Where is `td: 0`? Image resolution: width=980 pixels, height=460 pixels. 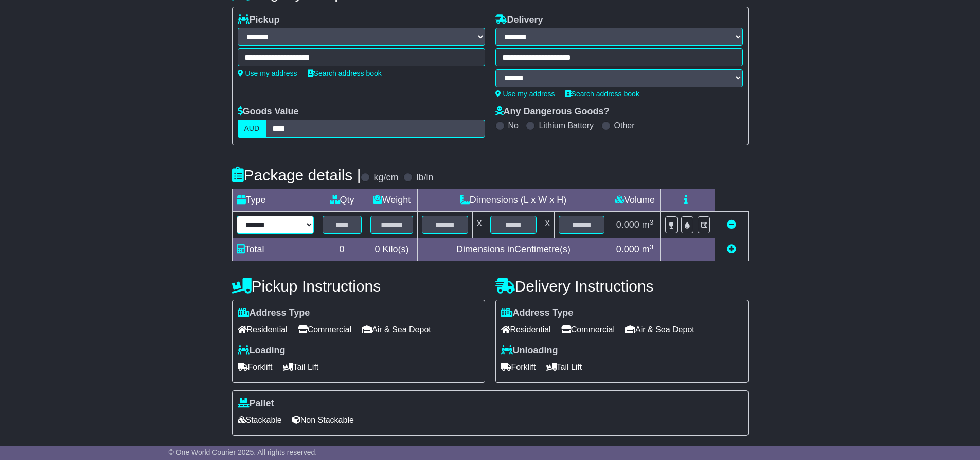
td: 0 is located at coordinates (341, 249).